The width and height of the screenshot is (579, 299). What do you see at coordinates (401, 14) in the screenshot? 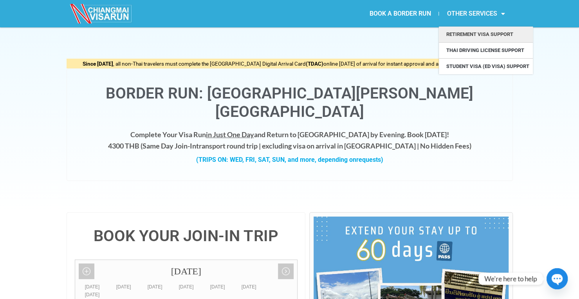
I see `nav: Menu` at bounding box center [401, 14].